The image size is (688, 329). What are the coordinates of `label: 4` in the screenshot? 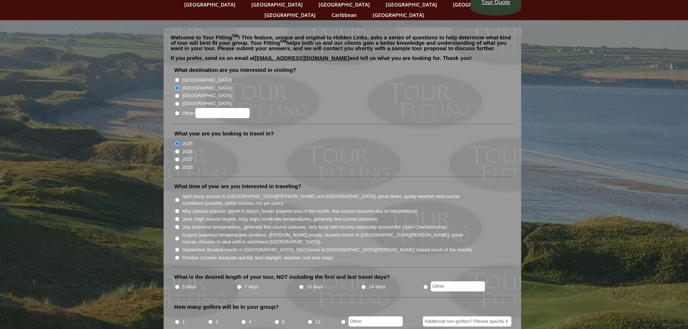 It's located at (250, 322).